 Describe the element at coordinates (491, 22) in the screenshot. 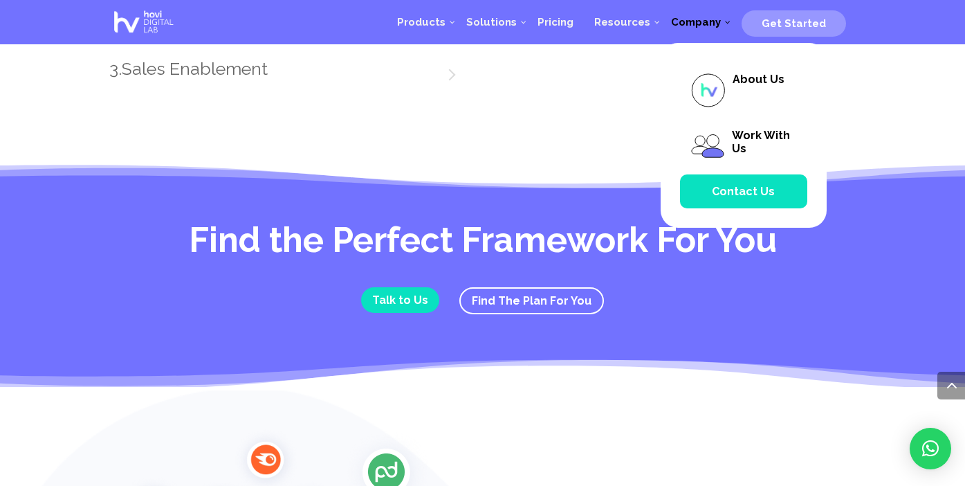

I see `span: Solutions` at that location.